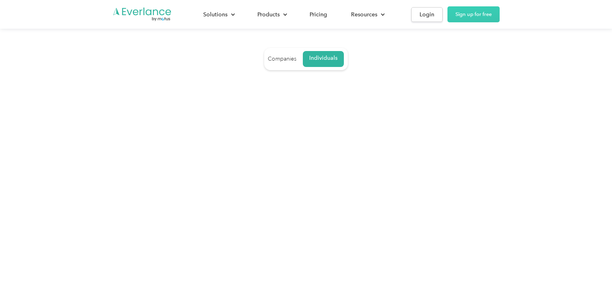 The width and height of the screenshot is (612, 291). I want to click on div: Resources, so click(364, 14).